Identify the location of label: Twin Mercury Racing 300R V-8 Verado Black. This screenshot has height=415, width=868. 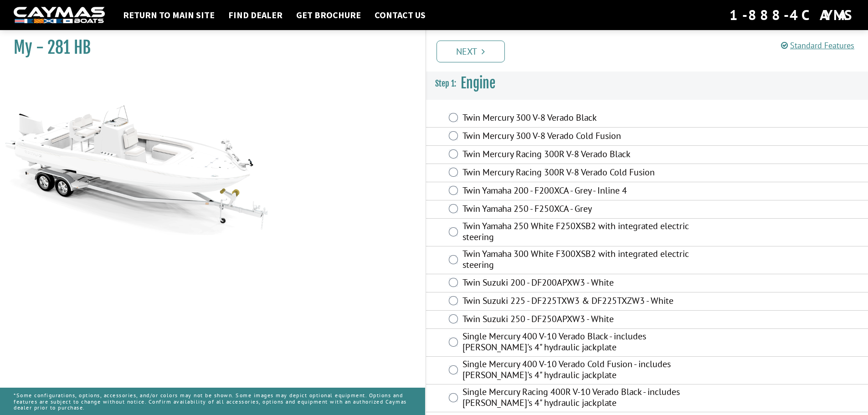
(584, 155).